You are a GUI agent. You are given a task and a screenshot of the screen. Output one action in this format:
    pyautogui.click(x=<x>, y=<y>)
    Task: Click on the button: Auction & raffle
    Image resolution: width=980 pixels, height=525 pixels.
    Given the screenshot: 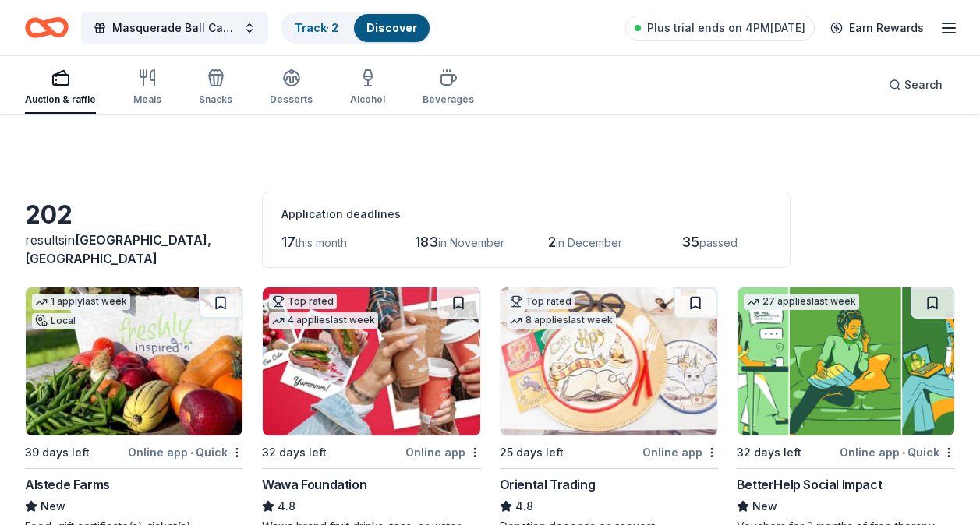 What is the action you would take?
    pyautogui.click(x=60, y=88)
    